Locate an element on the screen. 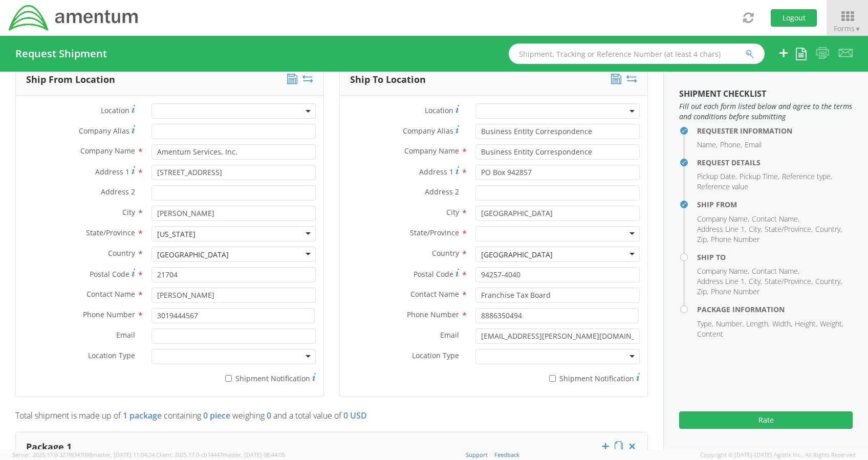  h3: Shipment Checklist is located at coordinates (766, 94).